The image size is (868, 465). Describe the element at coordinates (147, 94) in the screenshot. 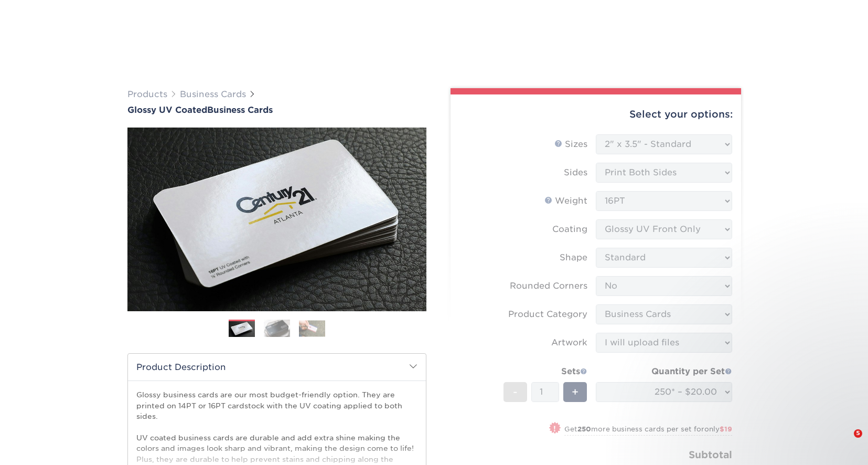

I see `a: Products` at that location.